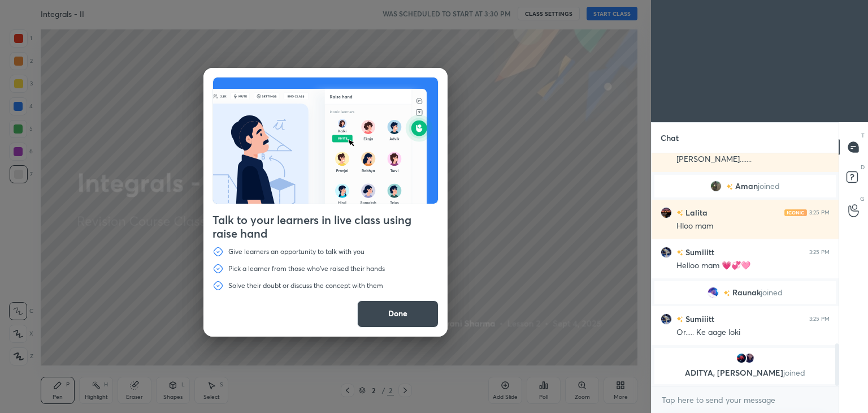 The height and width of the screenshot is (413, 868). I want to click on img: 4e2ba2f21dc94740b713ef550e2fab7c.jpg, so click(749, 358).